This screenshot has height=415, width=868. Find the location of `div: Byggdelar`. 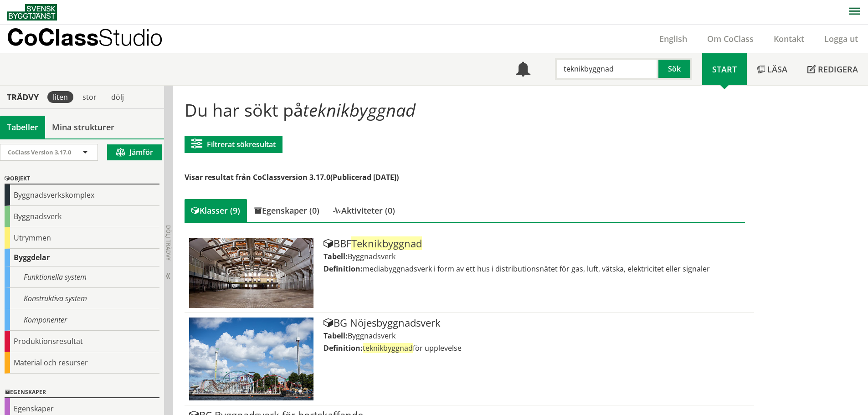

div: Byggdelar is located at coordinates (82, 257).